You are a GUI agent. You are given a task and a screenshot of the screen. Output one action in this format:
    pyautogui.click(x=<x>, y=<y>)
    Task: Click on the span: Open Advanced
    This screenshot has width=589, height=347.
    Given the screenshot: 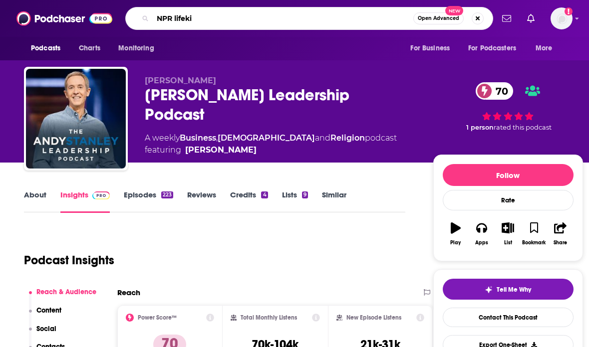 What is the action you would take?
    pyautogui.click(x=438, y=18)
    